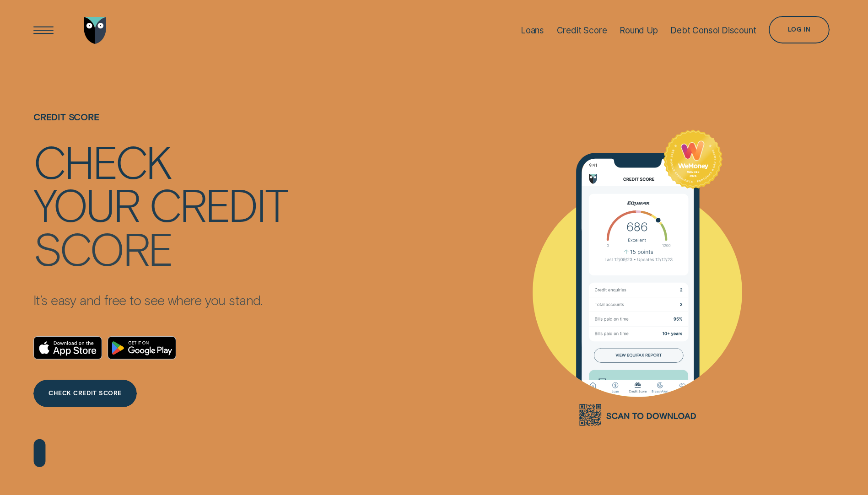  I want to click on div: your, so click(86, 204).